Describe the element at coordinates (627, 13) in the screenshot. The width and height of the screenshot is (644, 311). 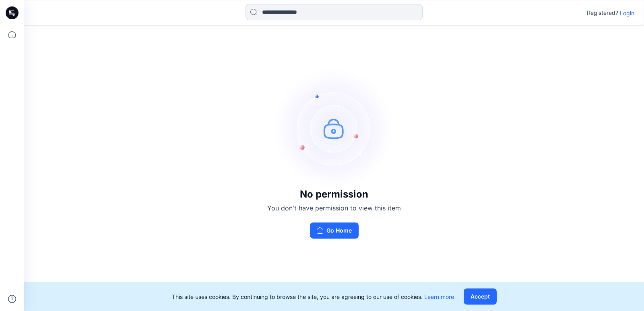
I see `p: Login` at that location.